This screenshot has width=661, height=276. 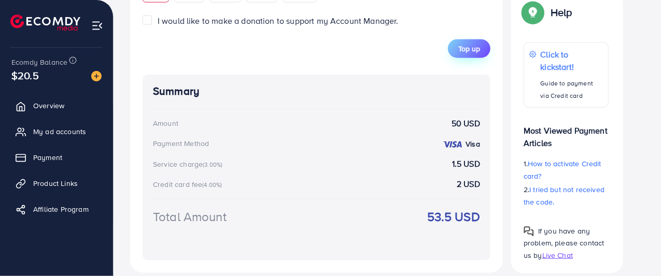 I want to click on img: menu, so click(x=97, y=25).